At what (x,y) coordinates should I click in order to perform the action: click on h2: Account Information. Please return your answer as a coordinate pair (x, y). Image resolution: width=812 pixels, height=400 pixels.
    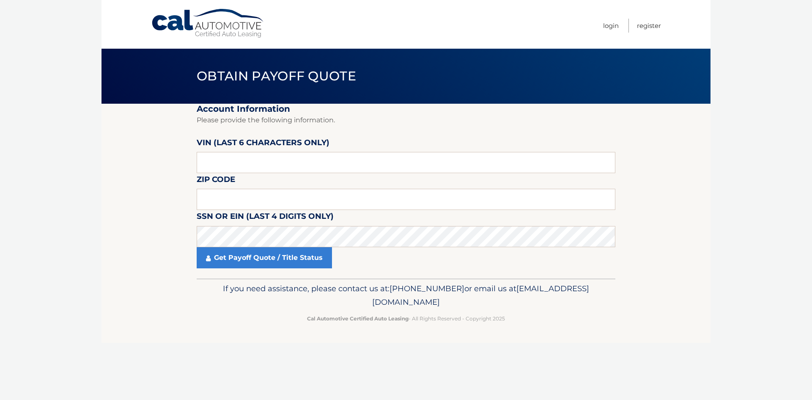
    Looking at the image, I should click on (406, 109).